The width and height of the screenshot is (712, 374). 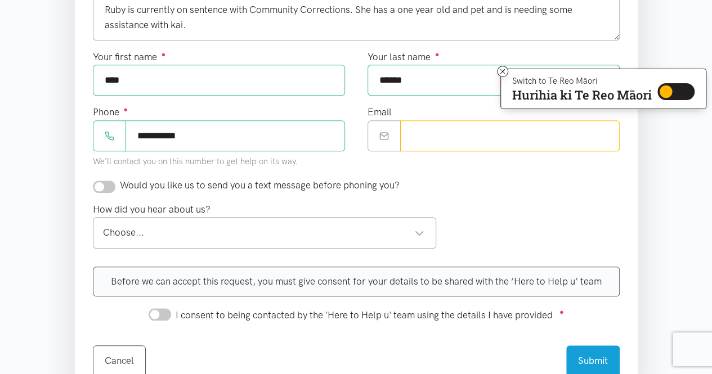 I want to click on label: Your last name, so click(x=404, y=57).